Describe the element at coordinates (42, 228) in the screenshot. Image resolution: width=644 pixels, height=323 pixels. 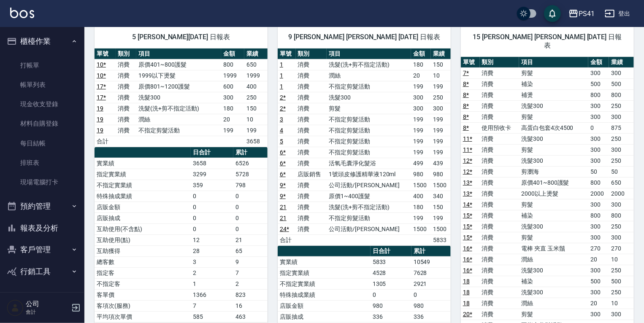
I see `button: 報表及分析` at that location.